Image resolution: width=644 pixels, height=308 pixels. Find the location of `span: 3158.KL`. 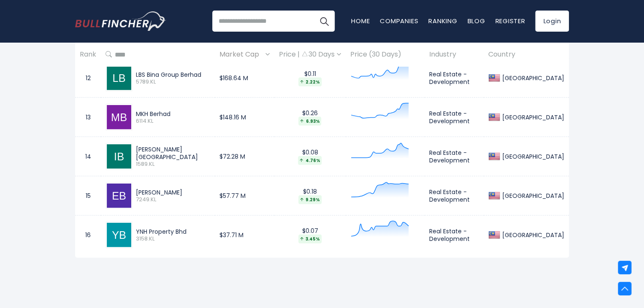

span: 3158.KL is located at coordinates (173, 239).